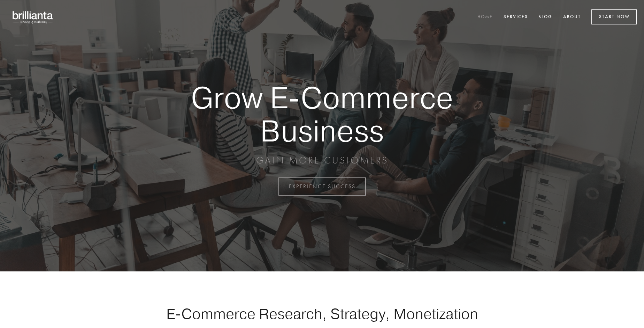 This screenshot has height=328, width=644. What do you see at coordinates (516, 17) in the screenshot?
I see `a: Services` at bounding box center [516, 17].